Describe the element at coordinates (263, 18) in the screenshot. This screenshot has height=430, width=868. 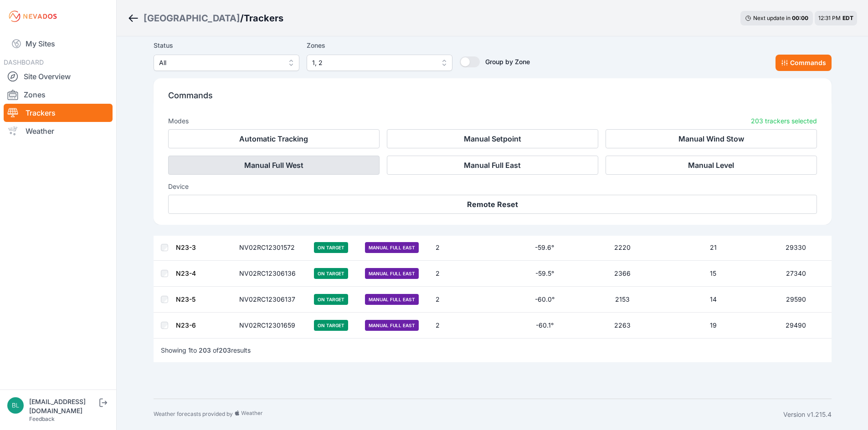
I see `h3: Trackers` at that location.